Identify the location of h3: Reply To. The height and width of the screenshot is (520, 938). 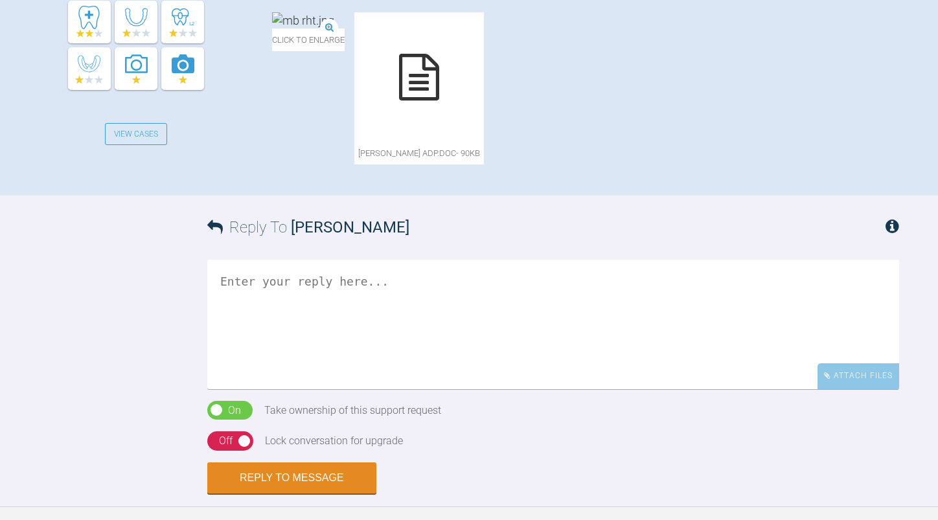
(308, 227).